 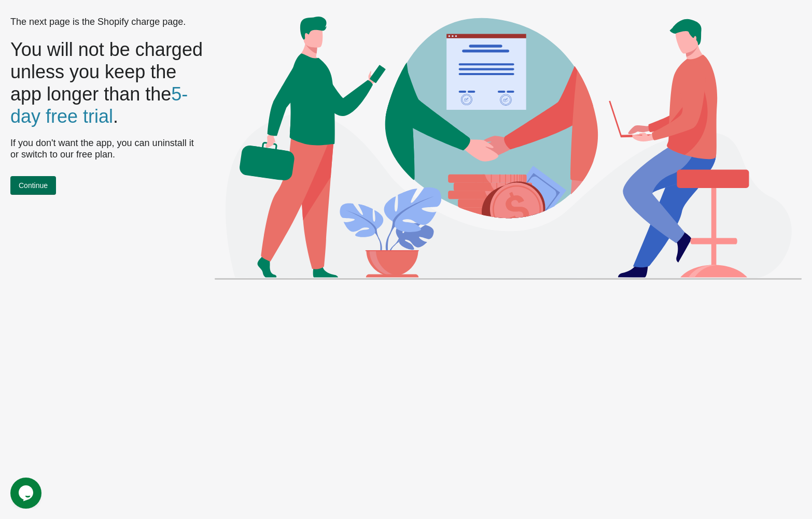 What do you see at coordinates (107, 22) in the screenshot?
I see `p: The next page is the Shopify charge page.` at bounding box center [107, 22].